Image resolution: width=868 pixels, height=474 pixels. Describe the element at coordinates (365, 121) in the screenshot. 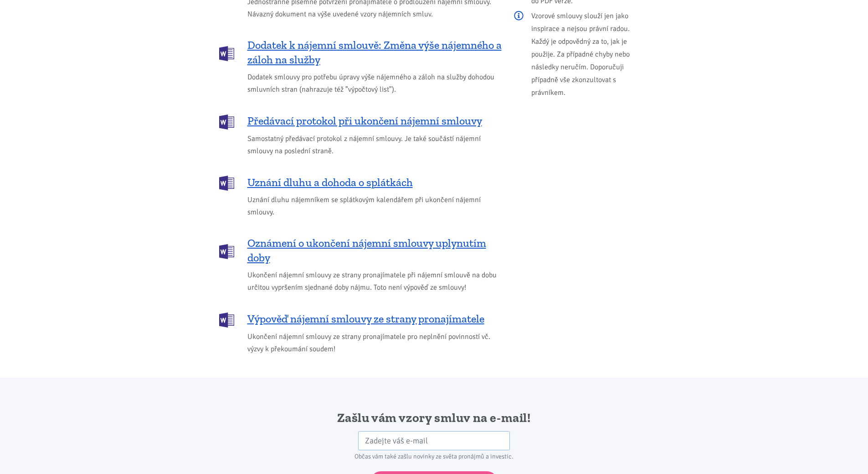

I see `span: Předávací protokol při ukončení nájemní smlouvy` at that location.